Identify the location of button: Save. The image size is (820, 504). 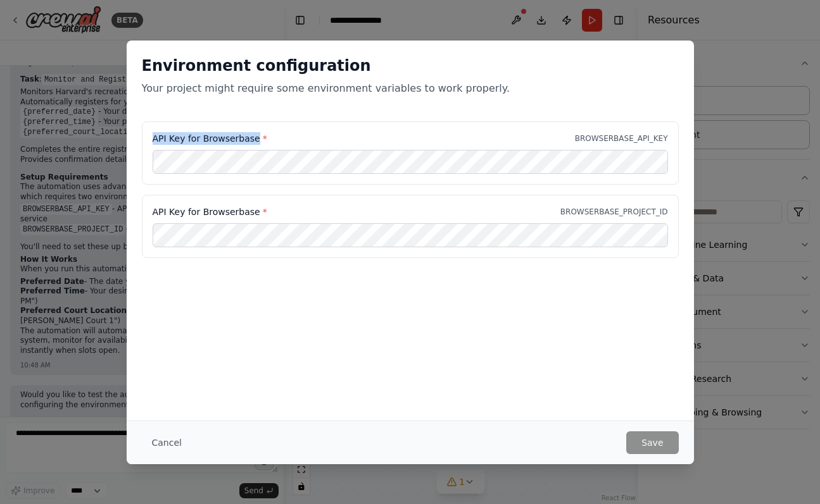
(653, 443).